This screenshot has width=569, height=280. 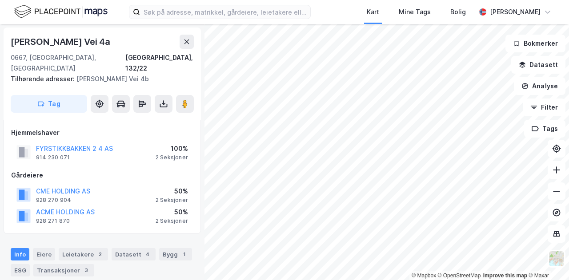 What do you see at coordinates (414, 12) in the screenshot?
I see `div: Mine Tags` at bounding box center [414, 12].